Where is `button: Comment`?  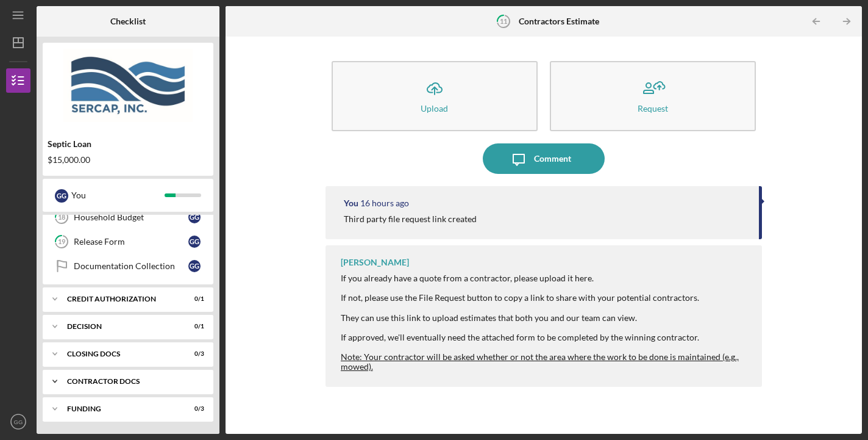 button: Comment is located at coordinates (544, 158).